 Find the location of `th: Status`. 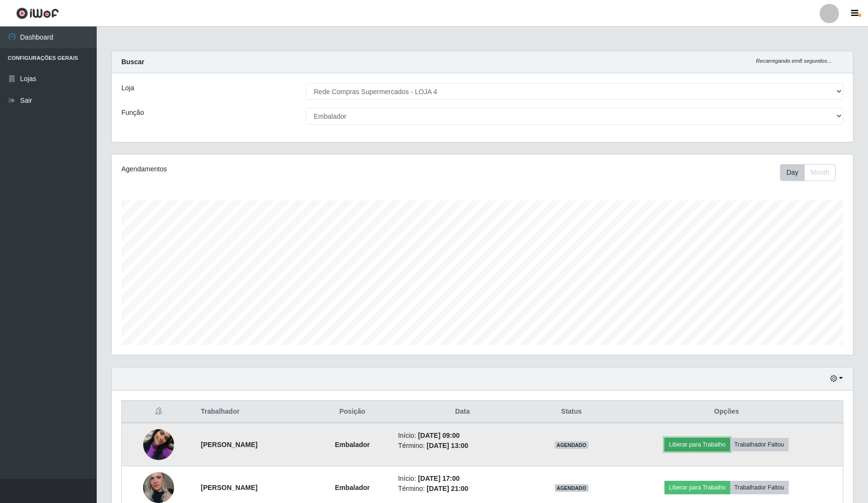

th: Status is located at coordinates (571, 412).